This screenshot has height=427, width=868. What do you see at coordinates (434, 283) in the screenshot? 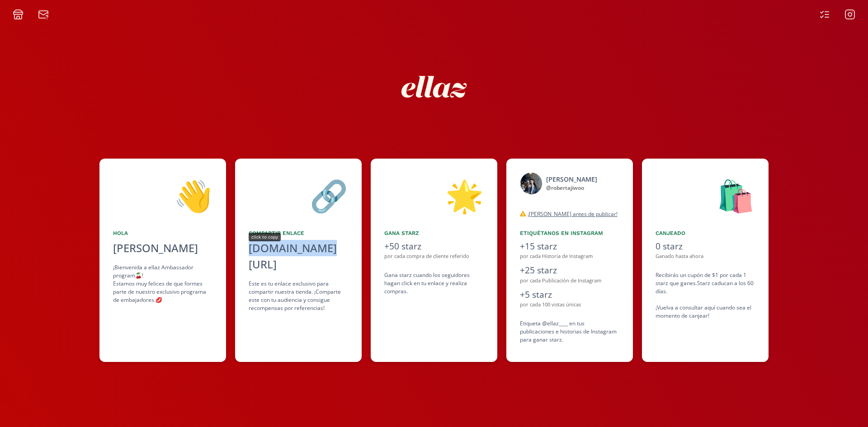
I see `div: Gana starz cuando los seguidores hagan click en tu enlace y realiza compras .` at bounding box center [434, 283].